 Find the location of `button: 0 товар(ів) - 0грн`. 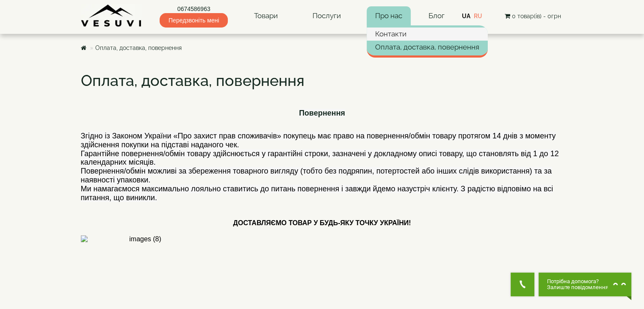

button: 0 товар(ів) - 0грн is located at coordinates (532, 16).